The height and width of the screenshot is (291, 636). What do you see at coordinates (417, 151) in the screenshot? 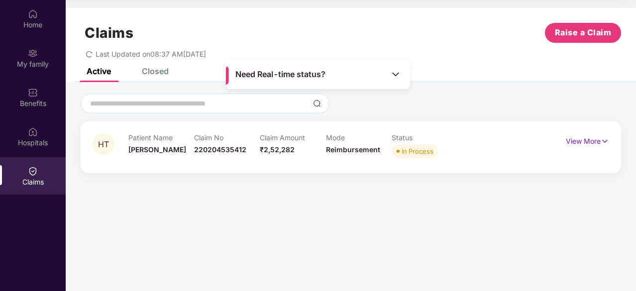
I see `div: In Process` at bounding box center [417, 151].